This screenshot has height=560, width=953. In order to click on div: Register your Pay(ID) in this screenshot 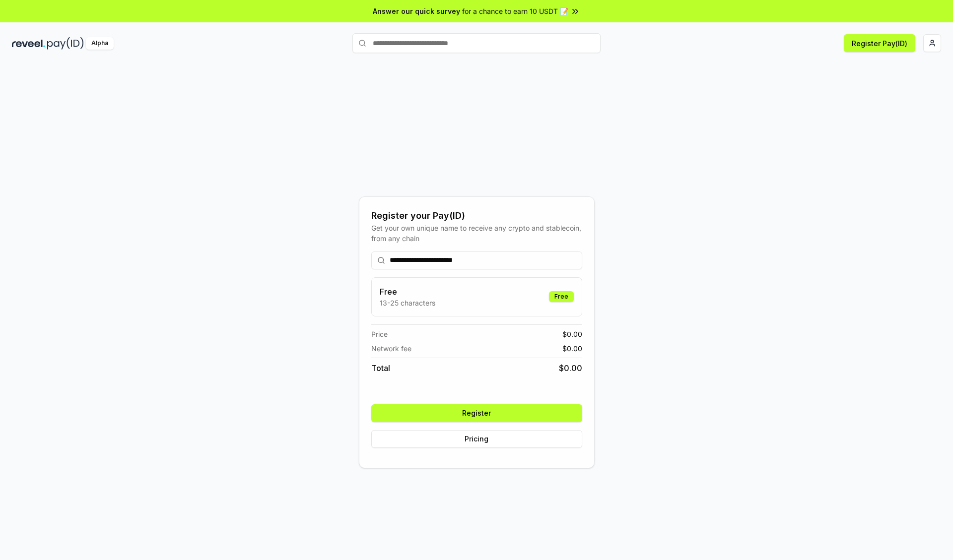, I will do `click(476, 216)`.